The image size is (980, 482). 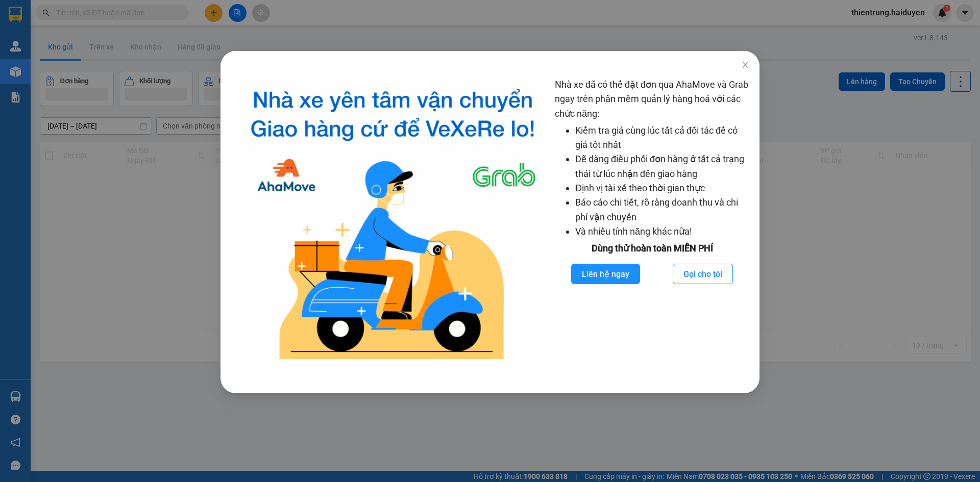 What do you see at coordinates (652, 222) in the screenshot?
I see `div: Nhà xe đã có thể đặt đơn qua AhaMove và Grab ngay trên phần mềm quản lý hàng hoá với các chức năng:` at bounding box center [652, 222].